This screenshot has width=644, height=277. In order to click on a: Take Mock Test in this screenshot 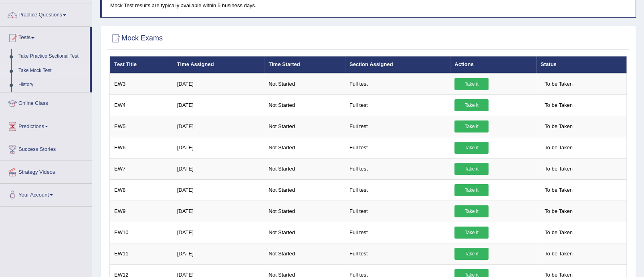, I will do `click(52, 71)`.